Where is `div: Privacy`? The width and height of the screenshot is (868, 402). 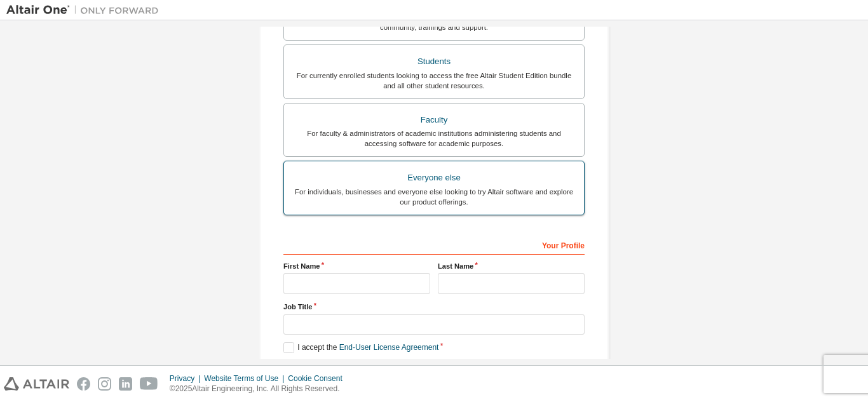
div: Privacy is located at coordinates (187, 378).